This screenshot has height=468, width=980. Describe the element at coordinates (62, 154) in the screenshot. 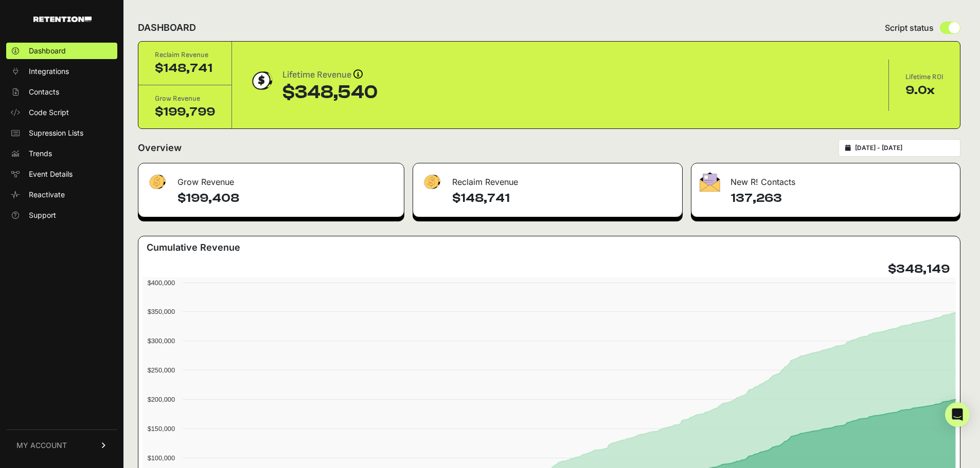

I see `a: Trends` at that location.